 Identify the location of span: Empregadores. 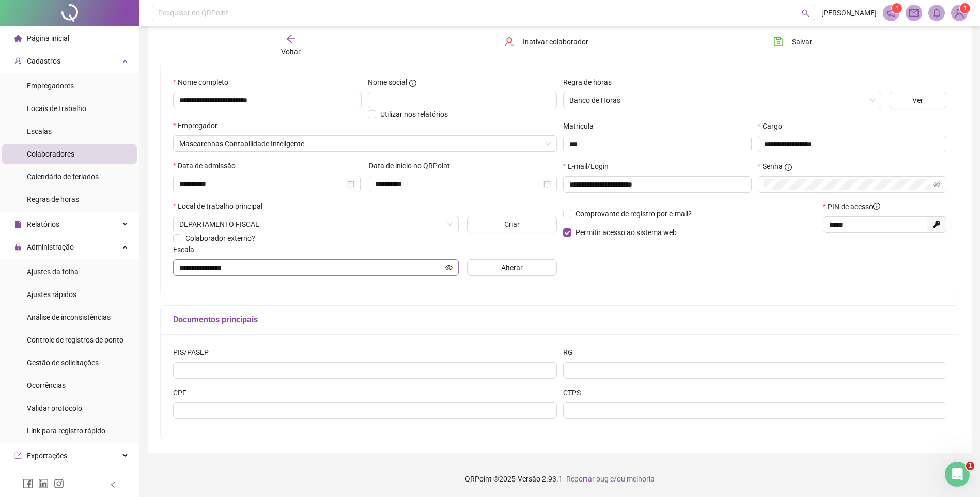
(50, 86).